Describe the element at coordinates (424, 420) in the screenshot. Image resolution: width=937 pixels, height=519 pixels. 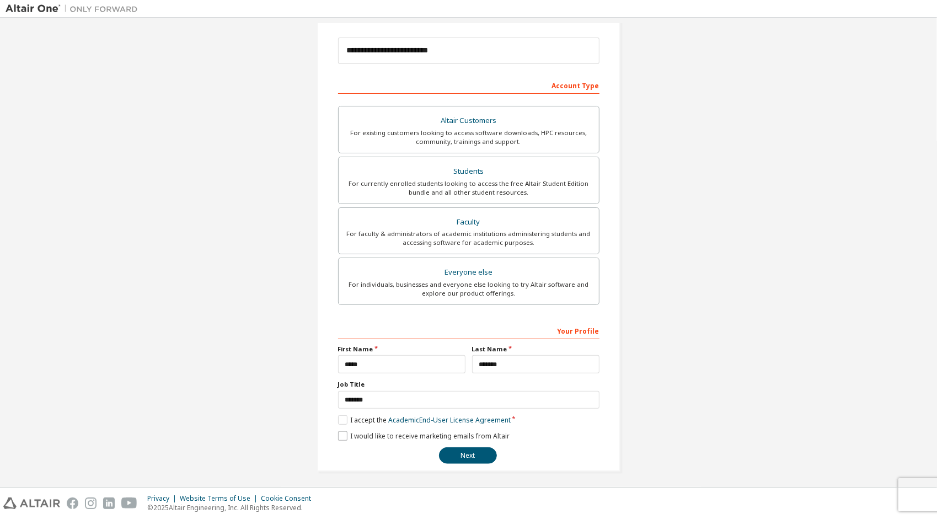
I see `label: I accept the` at that location.